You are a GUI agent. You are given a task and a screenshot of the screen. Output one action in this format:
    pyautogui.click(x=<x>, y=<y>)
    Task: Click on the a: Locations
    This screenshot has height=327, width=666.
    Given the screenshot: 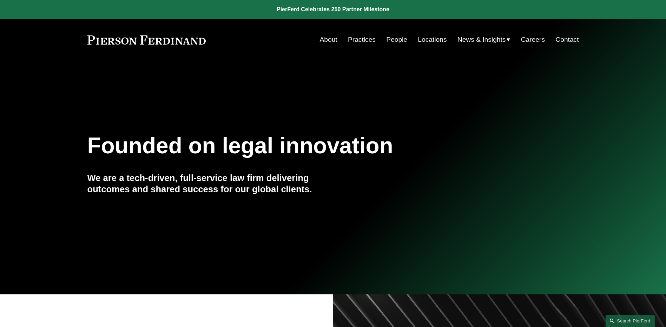 What is the action you would take?
    pyautogui.click(x=432, y=40)
    